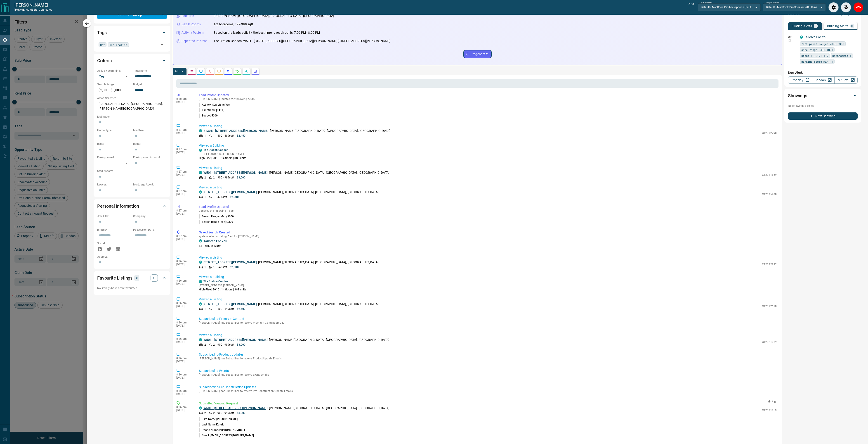  Describe the element at coordinates (488, 232) in the screenshot. I see `p: Saved Search Created` at that location.